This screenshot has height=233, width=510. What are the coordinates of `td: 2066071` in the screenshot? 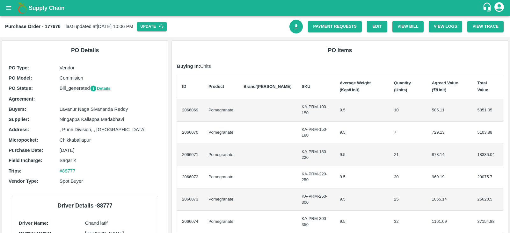 It's located at (190, 155).